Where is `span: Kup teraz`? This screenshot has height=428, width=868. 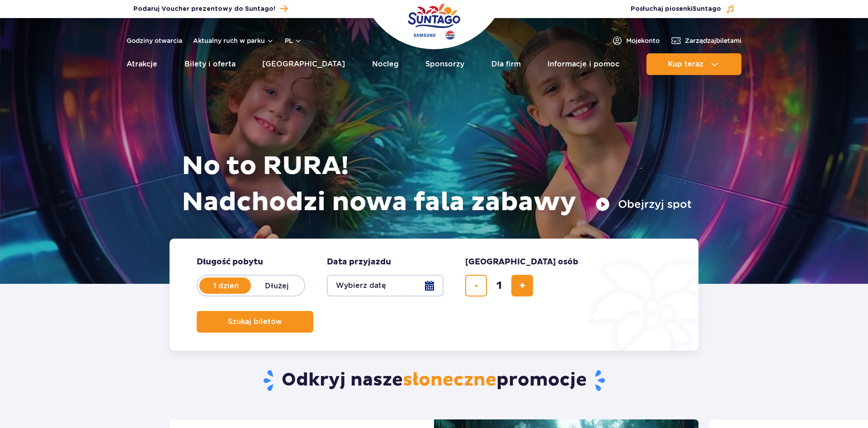 span: Kup teraz is located at coordinates (685, 64).